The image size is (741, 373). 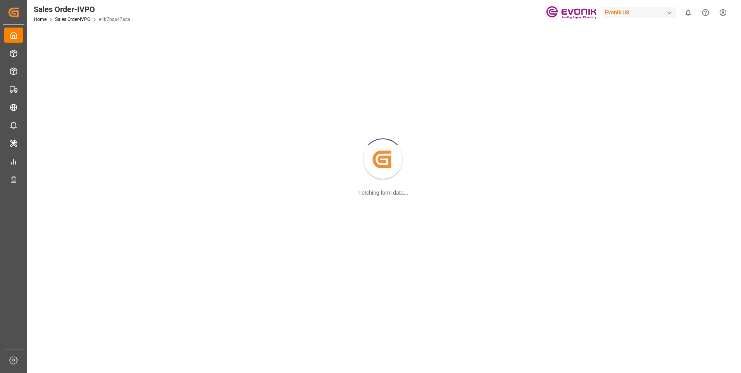 What do you see at coordinates (639, 12) in the screenshot?
I see `div: Evonik US` at bounding box center [639, 12].